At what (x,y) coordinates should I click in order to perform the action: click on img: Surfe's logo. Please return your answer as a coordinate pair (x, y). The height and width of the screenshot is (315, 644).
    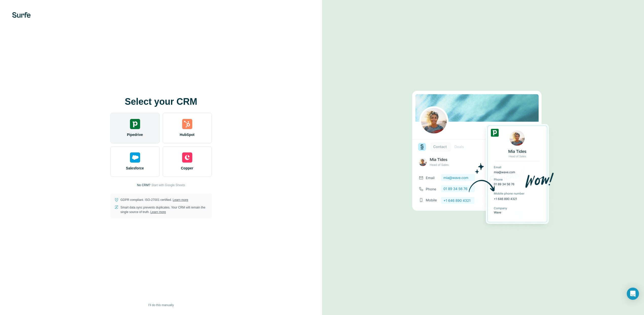
    Looking at the image, I should click on (21, 15).